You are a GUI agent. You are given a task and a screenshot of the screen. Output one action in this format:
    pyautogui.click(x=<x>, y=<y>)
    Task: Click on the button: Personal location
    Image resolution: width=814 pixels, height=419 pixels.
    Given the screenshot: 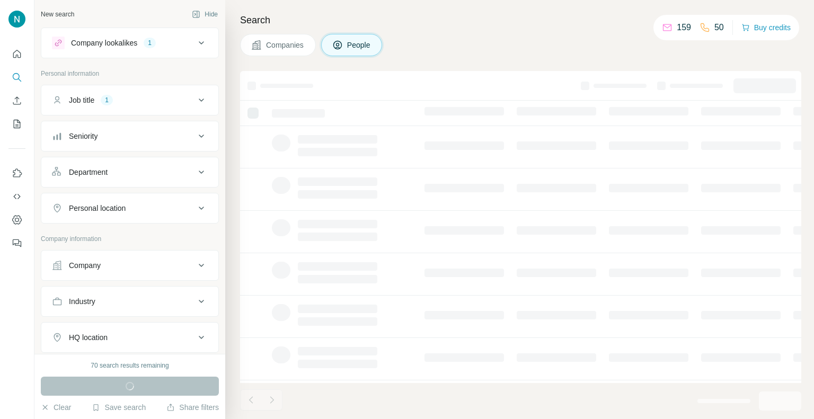 What is the action you would take?
    pyautogui.click(x=130, y=208)
    